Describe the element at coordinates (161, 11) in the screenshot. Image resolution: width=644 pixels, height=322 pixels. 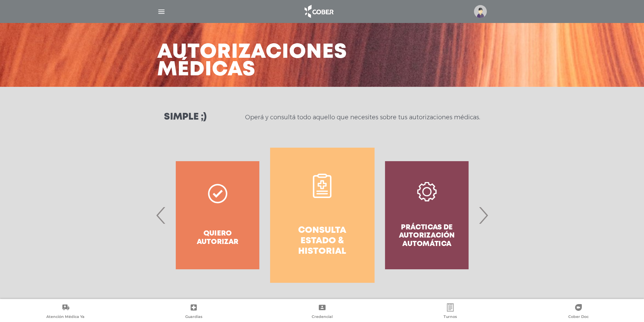
I see `img: Cober_menu-lines-white.svg` at that location.